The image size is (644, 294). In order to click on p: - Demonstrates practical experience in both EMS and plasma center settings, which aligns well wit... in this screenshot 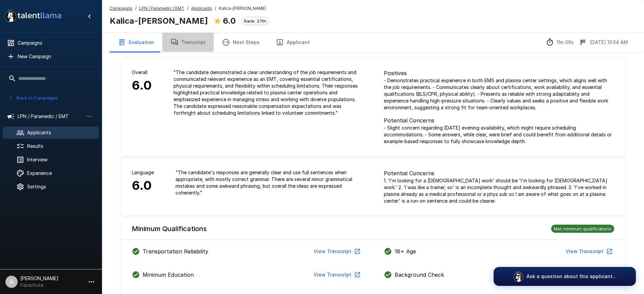, I will do `click(499, 94)`.